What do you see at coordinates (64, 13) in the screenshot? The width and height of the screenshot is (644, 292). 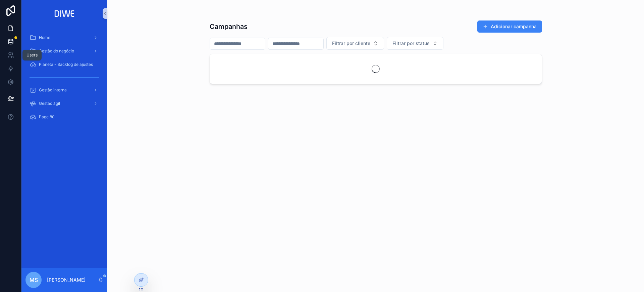 I see `img: App logo` at bounding box center [64, 13].